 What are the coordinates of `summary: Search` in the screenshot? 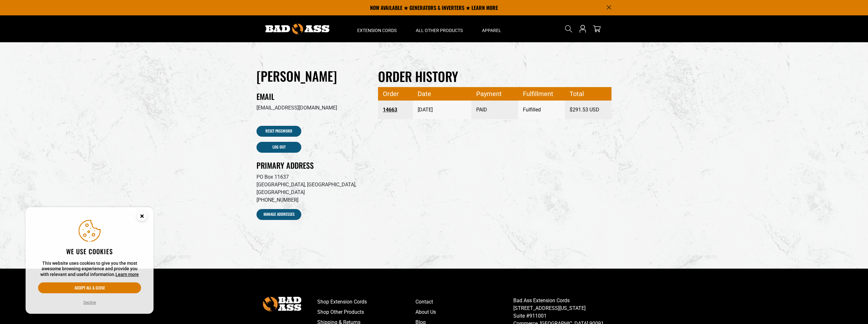 It's located at (569, 29).